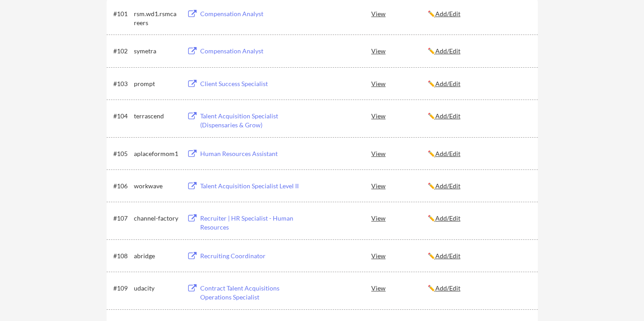 This screenshot has height=321, width=644. I want to click on div: Recruiting Coordinator, so click(255, 255).